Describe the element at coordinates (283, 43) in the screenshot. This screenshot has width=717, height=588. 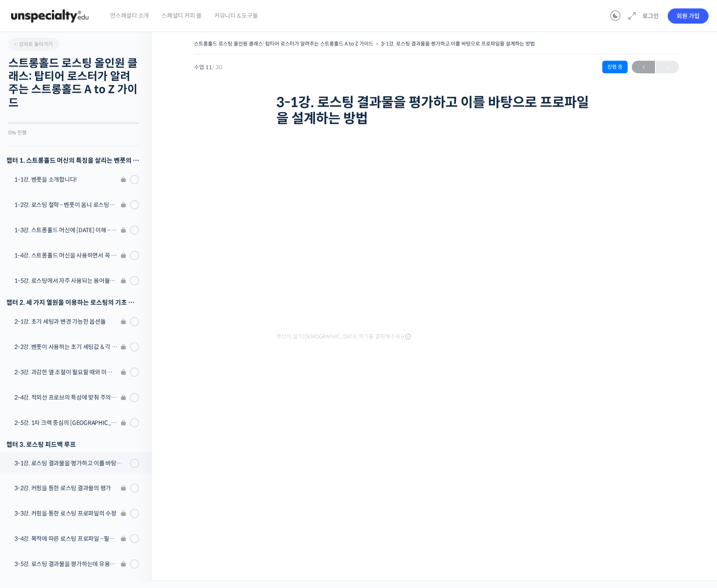
I see `a: 스트롱홀드 로스팅 올인원 클래스: 탑티어 로스터가 알려주는 스트롱홀드 A to Z 가이드` at that location.